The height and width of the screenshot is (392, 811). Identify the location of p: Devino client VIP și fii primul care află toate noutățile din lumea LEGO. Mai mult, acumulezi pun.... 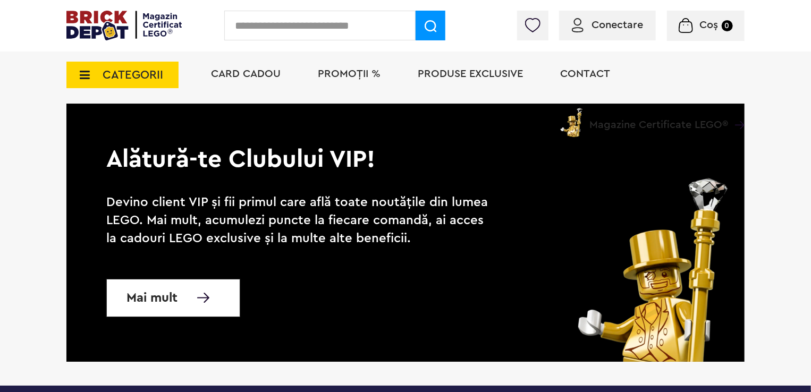
(300, 220).